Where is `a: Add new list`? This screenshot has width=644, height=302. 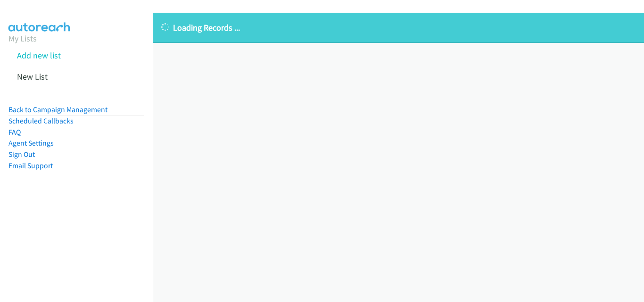
a: Add new list is located at coordinates (39, 55).